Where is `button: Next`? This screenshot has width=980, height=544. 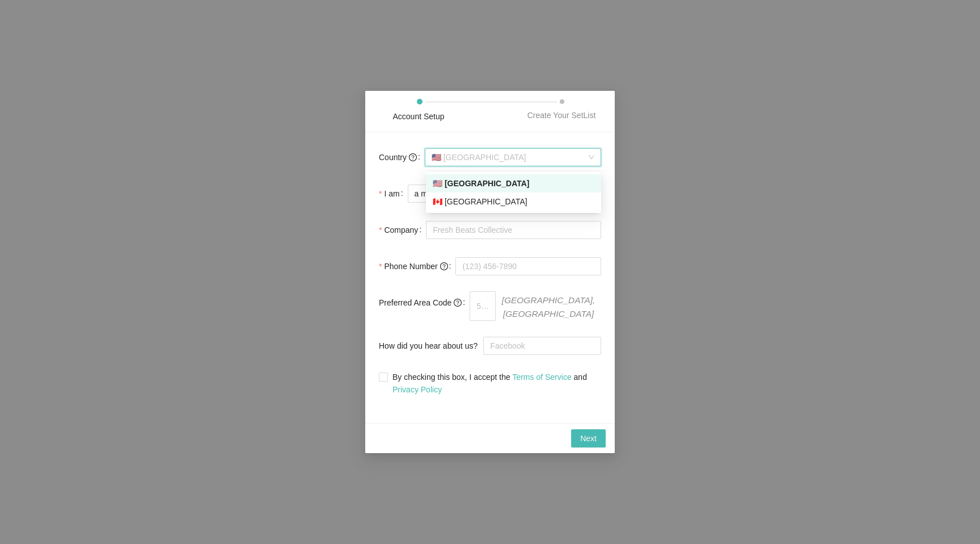 button: Next is located at coordinates (588, 438).